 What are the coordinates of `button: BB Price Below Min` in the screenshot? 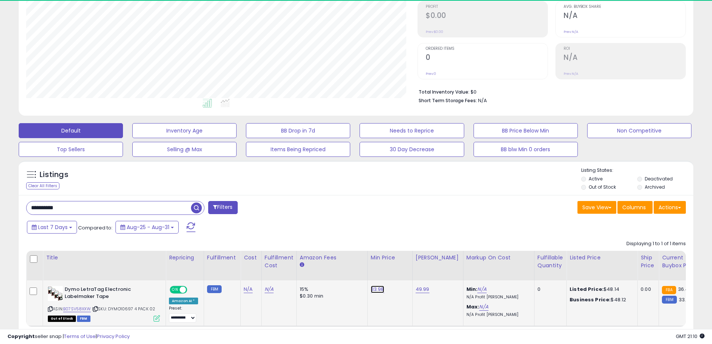 It's located at (526, 131).